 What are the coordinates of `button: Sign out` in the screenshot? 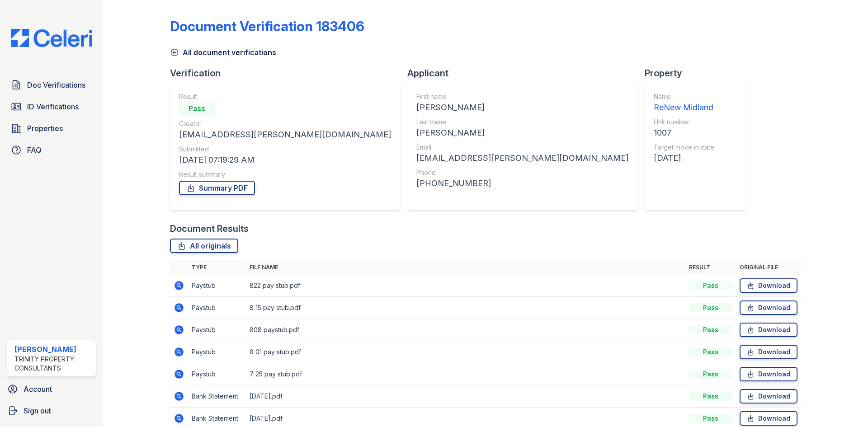 It's located at (51, 411).